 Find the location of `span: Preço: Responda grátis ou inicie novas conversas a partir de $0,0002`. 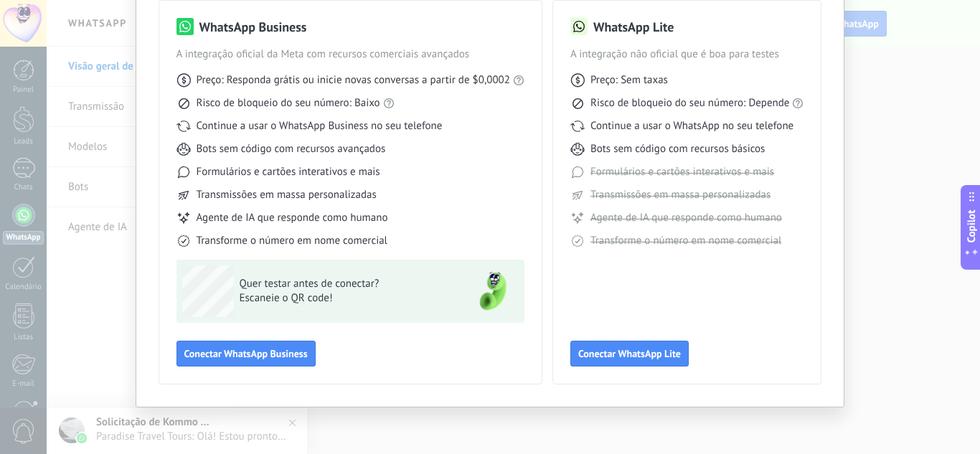

span: Preço: Responda grátis ou inicie novas conversas a partir de $0,0002 is located at coordinates (353, 80).